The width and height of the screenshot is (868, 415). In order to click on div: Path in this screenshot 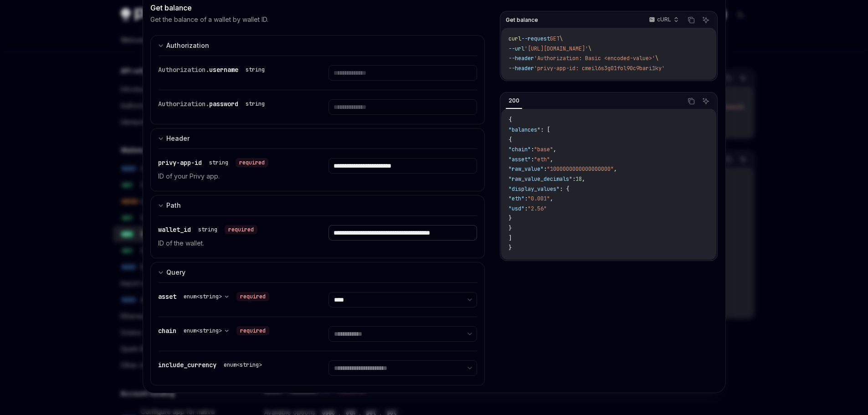, I will do `click(174, 205)`.